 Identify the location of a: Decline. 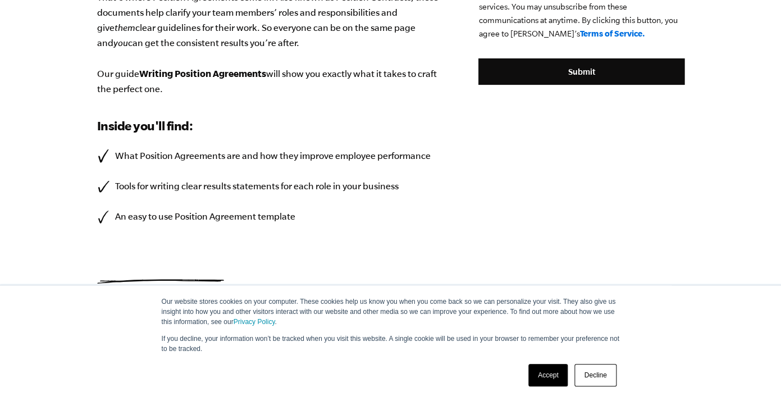
(595, 375).